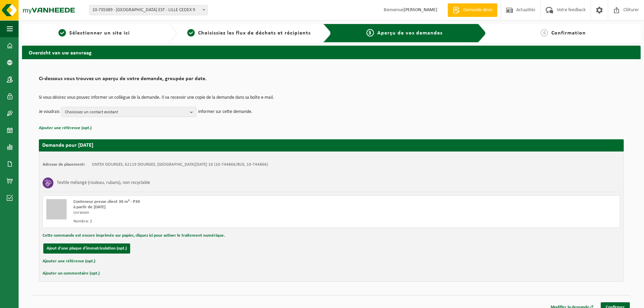 Image resolution: width=644 pixels, height=308 pixels. I want to click on span: Confirmation, so click(569, 33).